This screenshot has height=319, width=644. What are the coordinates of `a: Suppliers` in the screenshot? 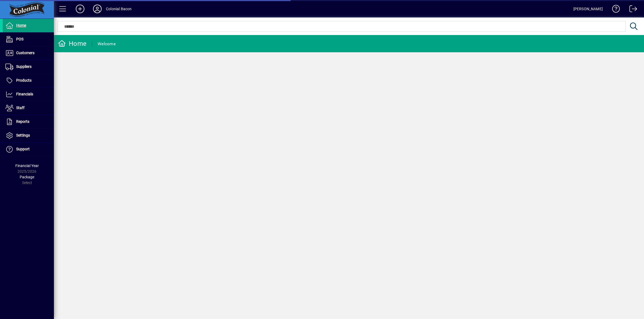 It's located at (28, 67).